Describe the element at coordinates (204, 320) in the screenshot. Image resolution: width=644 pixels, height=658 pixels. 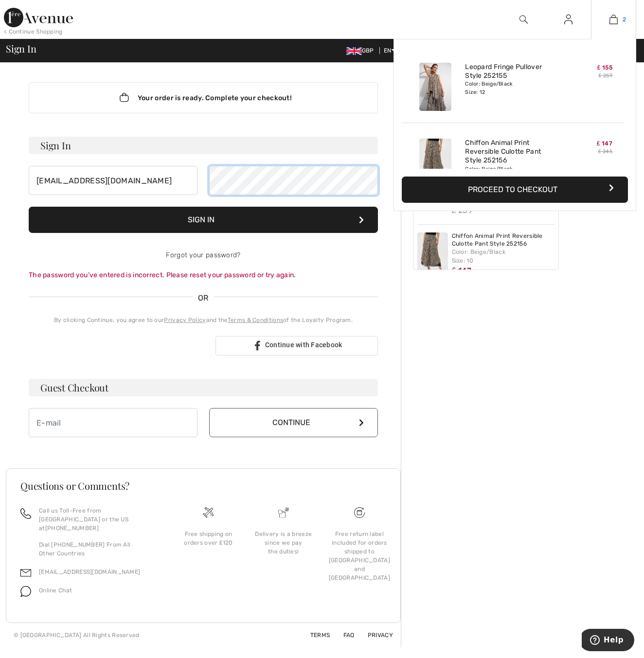
I see `div: By clicking Continue, you agree to our and the of the Loyalty Program.` at that location.